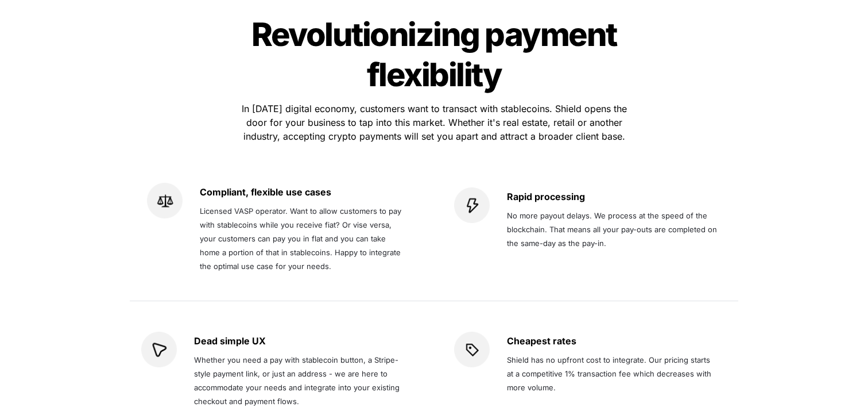 The image size is (868, 407). What do you see at coordinates (546, 197) in the screenshot?
I see `strong: Rapid processing` at bounding box center [546, 197].